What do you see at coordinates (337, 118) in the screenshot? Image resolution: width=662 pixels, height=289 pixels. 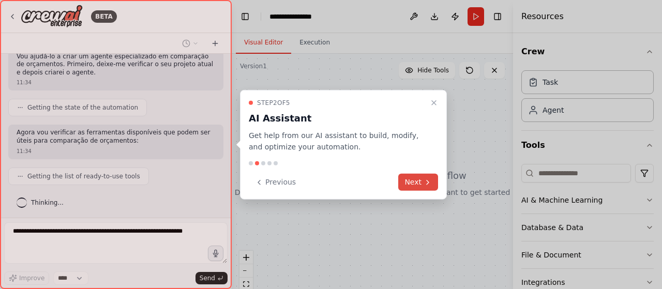 I see `h3: AI Assistant` at bounding box center [337, 118].